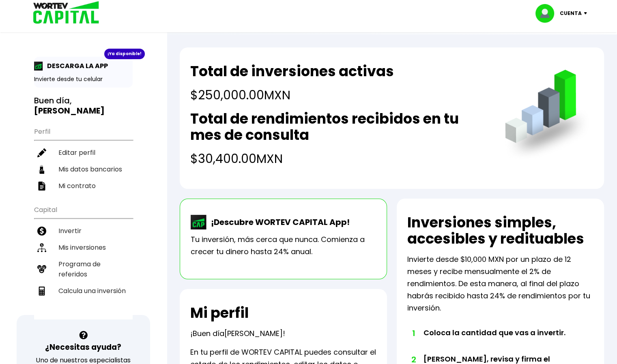 Image resolution: width=617 pixels, height=364 pixels. What do you see at coordinates (75, 66) in the screenshot?
I see `p: DESCARGA LA APP` at bounding box center [75, 66].